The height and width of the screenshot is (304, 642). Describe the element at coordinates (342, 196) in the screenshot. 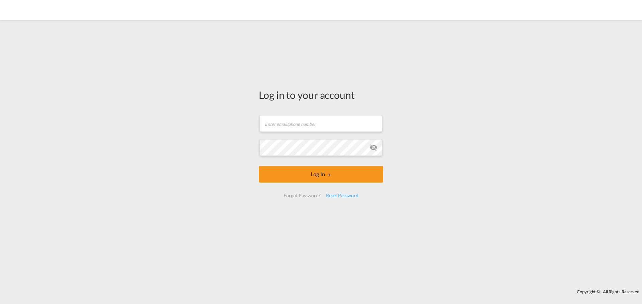

I see `div: Reset Password` at that location.